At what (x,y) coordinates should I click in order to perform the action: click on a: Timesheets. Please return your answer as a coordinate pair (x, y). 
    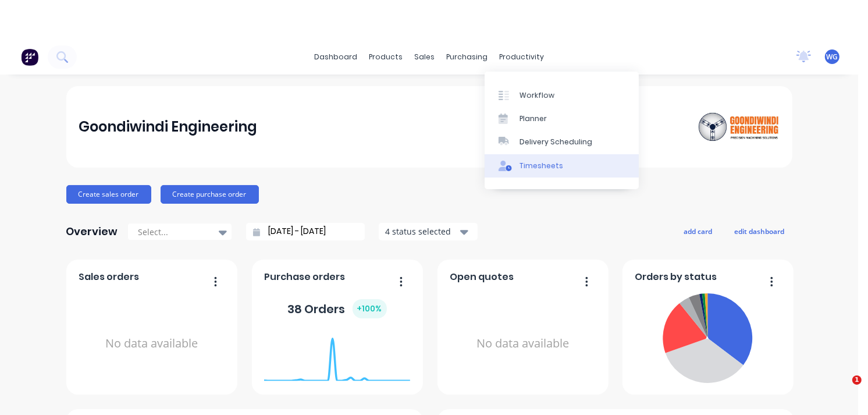
    Looking at the image, I should click on (561, 166).